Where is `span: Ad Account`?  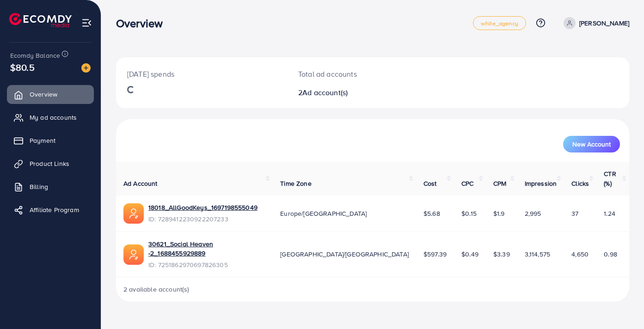
span: Ad Account is located at coordinates (141, 184).